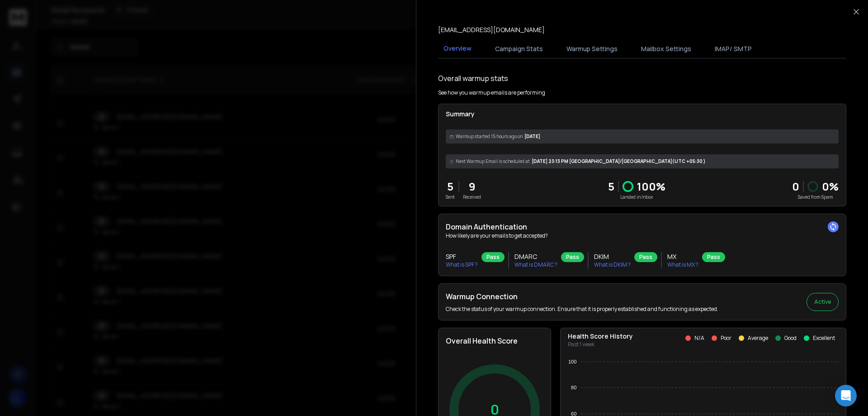 This screenshot has height=416, width=868. Describe the element at coordinates (462, 264) in the screenshot. I see `p: What is SPF ?` at that location.